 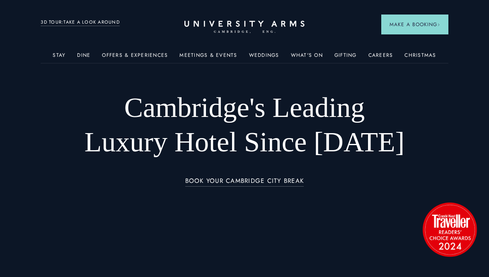 What do you see at coordinates (450, 229) in the screenshot?
I see `img: image-2524eff8f0c5d55edbf694693304c4387916dea5-1501x1501-png` at bounding box center [450, 229].